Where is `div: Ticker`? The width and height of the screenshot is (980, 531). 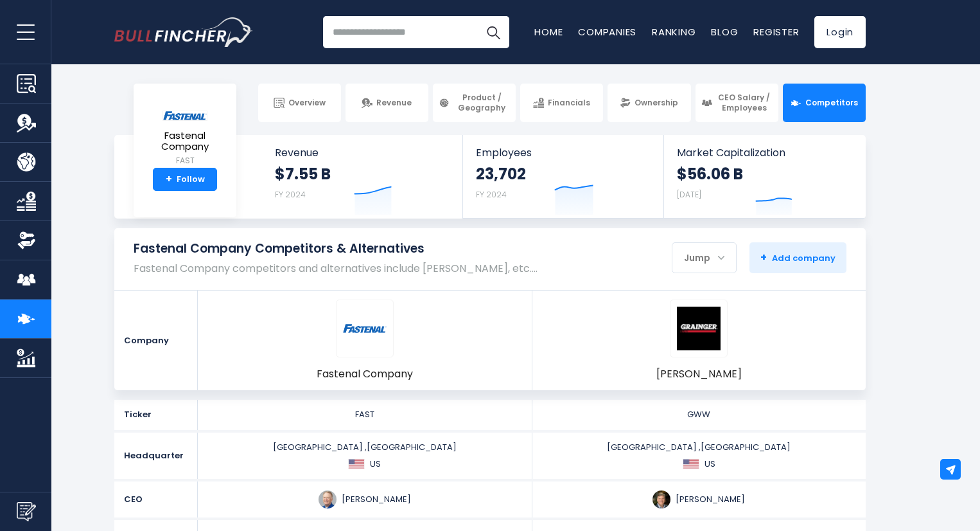
div: Ticker is located at coordinates (156, 415).